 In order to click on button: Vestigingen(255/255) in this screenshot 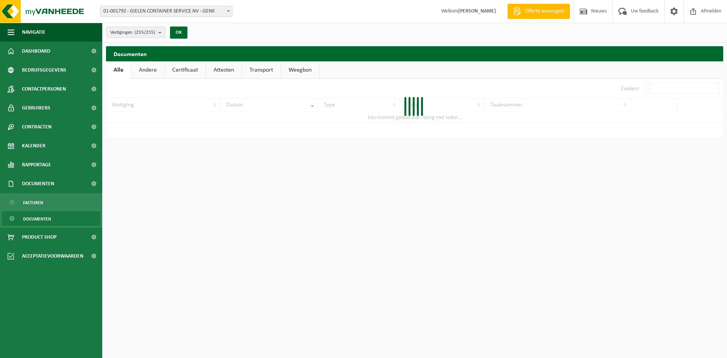, I will do `click(136, 32)`.